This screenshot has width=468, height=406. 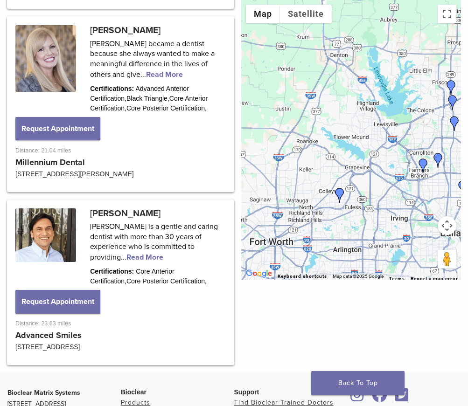 What do you see at coordinates (306, 14) in the screenshot?
I see `button: Show satellite imagery` at bounding box center [306, 14].